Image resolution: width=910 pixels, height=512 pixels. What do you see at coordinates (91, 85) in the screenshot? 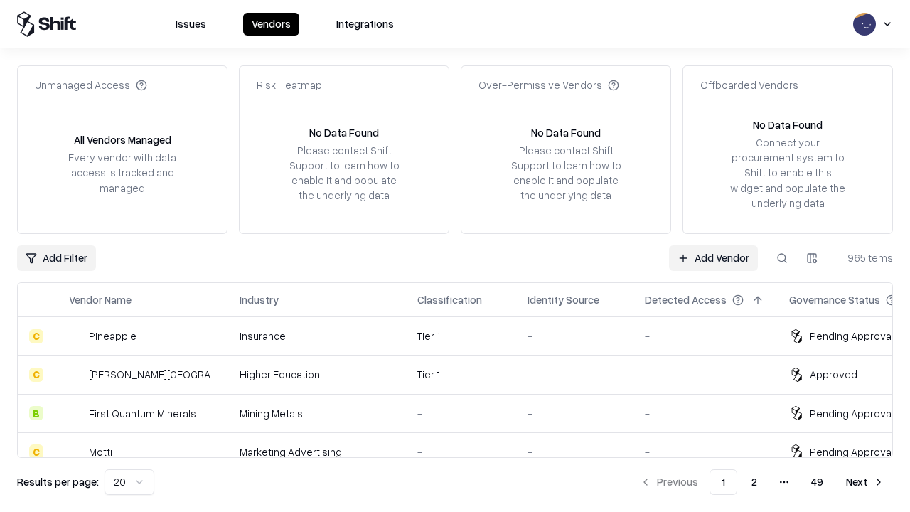
I see `div: Unmanaged Access` at bounding box center [91, 85].